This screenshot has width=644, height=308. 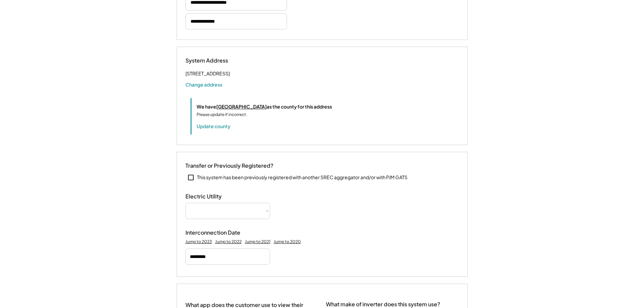 What do you see at coordinates (302, 177) in the screenshot?
I see `div: This system has been previously registered with another SREC aggregator and/or with PJM GATS` at bounding box center [302, 177].